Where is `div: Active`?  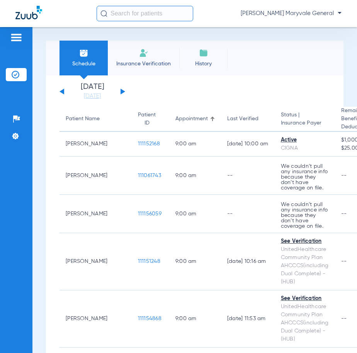
div: Active is located at coordinates (305, 140).